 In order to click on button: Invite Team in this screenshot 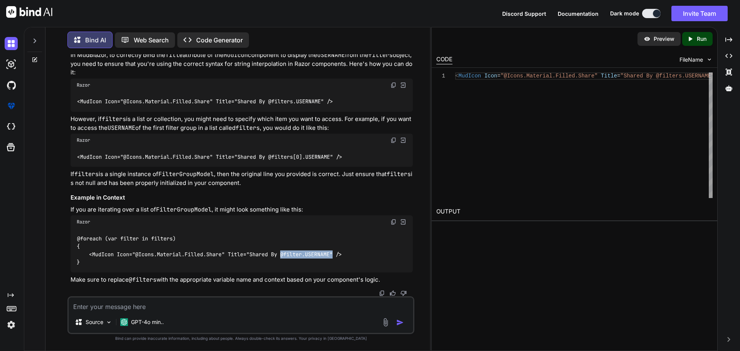, I will do `click(700, 13)`.